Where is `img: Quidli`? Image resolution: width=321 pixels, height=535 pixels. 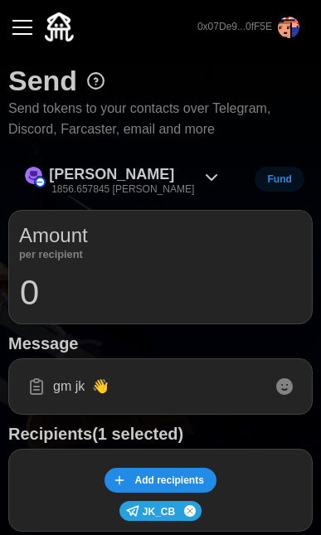 img: Quidli is located at coordinates (59, 27).